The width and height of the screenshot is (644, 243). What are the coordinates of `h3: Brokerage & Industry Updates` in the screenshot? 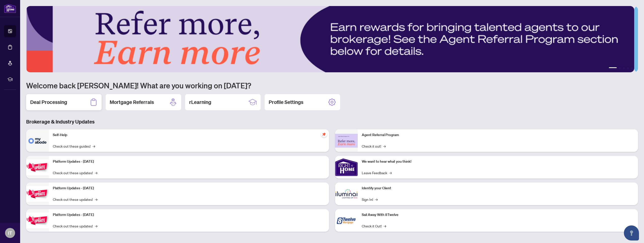 It's located at (332, 122).